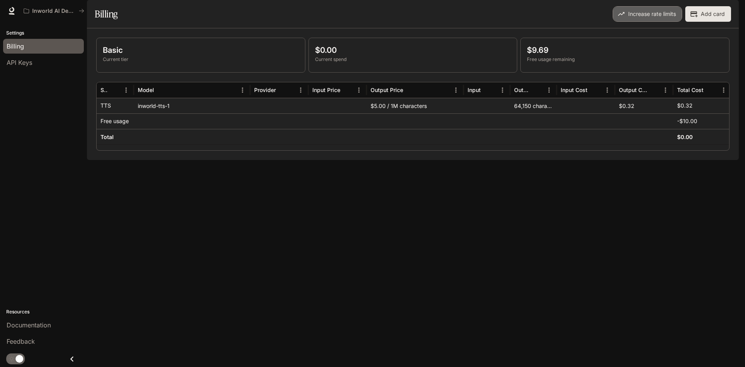 The width and height of the screenshot is (745, 367). What do you see at coordinates (708, 14) in the screenshot?
I see `button: Add card` at bounding box center [708, 14].